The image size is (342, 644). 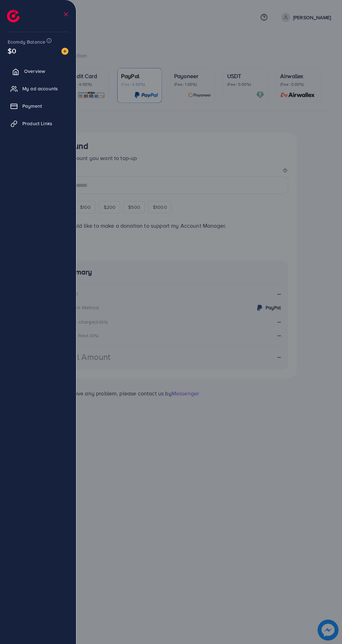 I want to click on img: image, so click(x=65, y=51).